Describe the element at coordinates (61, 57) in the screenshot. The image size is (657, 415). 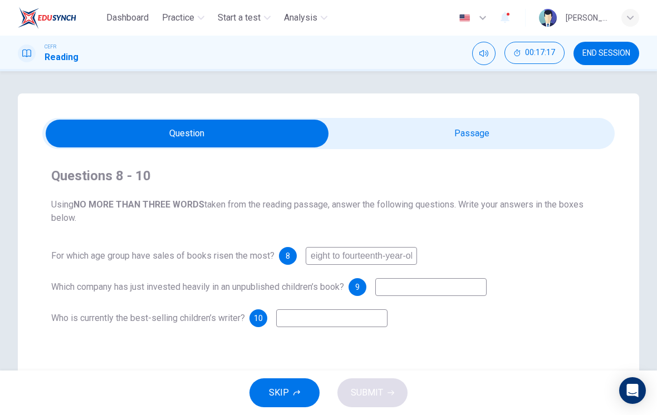
I see `h1: Reading` at that location.